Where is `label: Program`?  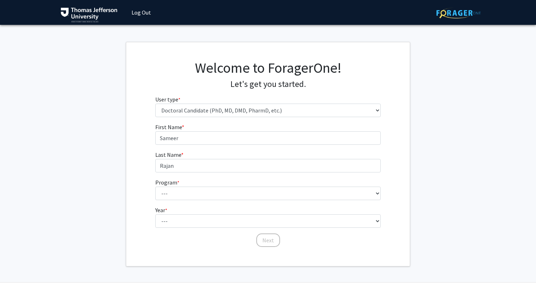 label: Program is located at coordinates (167, 182).